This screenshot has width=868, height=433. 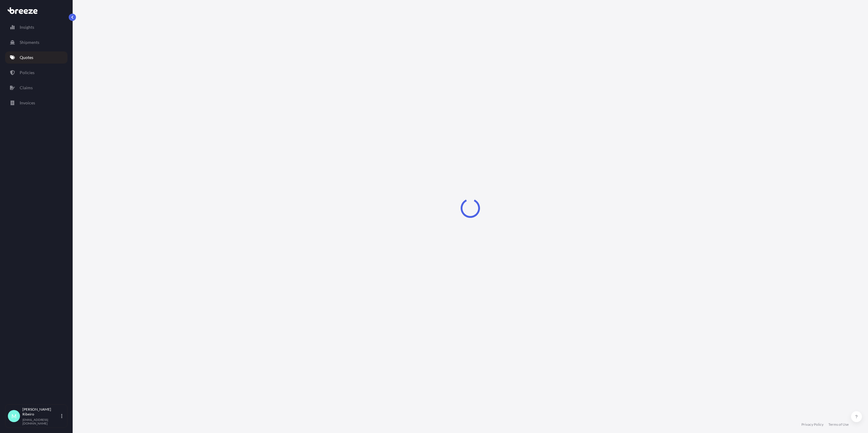 I want to click on p: Insights, so click(x=27, y=27).